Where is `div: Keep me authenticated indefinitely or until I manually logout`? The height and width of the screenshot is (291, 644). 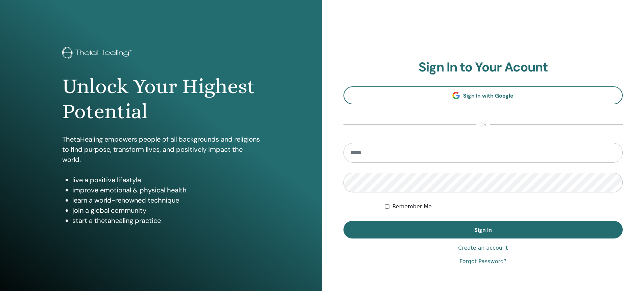
div: Keep me authenticated indefinitely or until I manually logout is located at coordinates (504, 206).